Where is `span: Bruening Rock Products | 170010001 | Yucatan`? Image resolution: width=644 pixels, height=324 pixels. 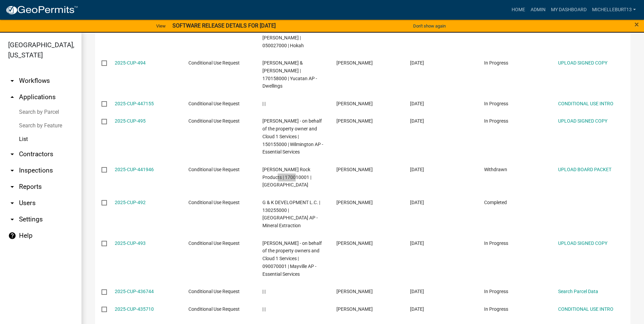
span: Bruening Rock Products | 170010001 | Yucatan is located at coordinates (287, 177).